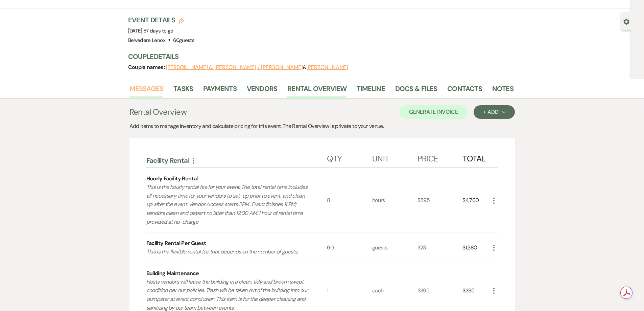  I want to click on h3: Rental Overview, so click(158, 112).